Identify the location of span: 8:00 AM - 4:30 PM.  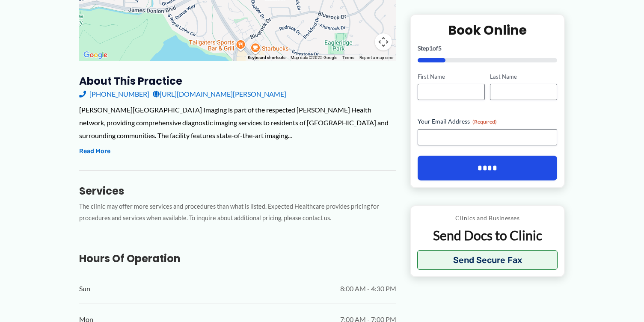
(368, 288).